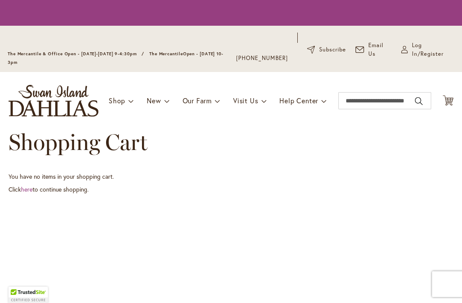  What do you see at coordinates (374, 50) in the screenshot?
I see `a: Email Us` at bounding box center [374, 50].